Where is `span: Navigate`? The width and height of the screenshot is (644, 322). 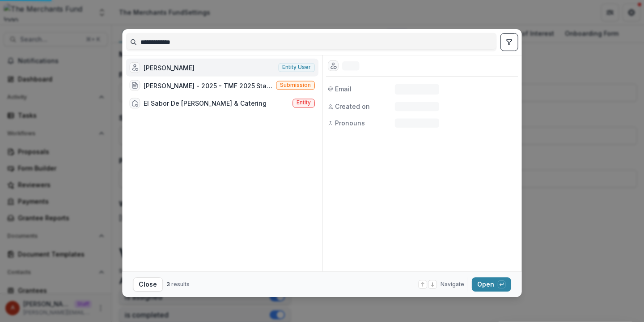 span: Navigate is located at coordinates (453, 284).